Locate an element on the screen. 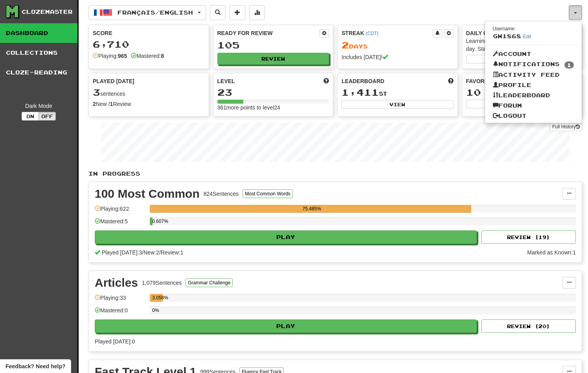 The width and height of the screenshot is (588, 373). div: 10 is located at coordinates (522, 92).